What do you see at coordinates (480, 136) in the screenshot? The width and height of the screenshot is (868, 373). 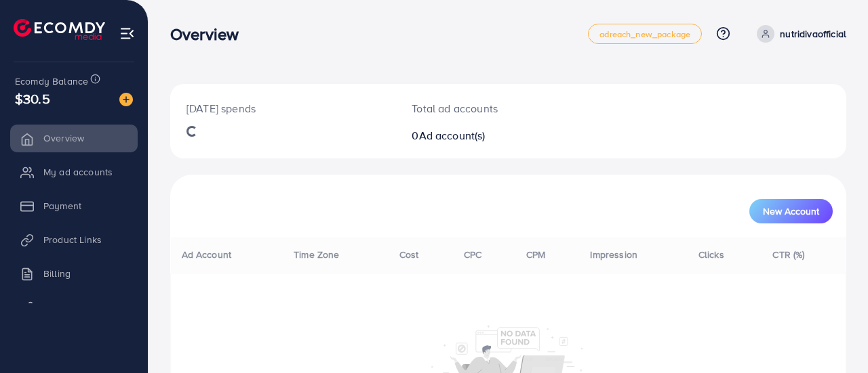 I see `h2: 0` at bounding box center [480, 136].